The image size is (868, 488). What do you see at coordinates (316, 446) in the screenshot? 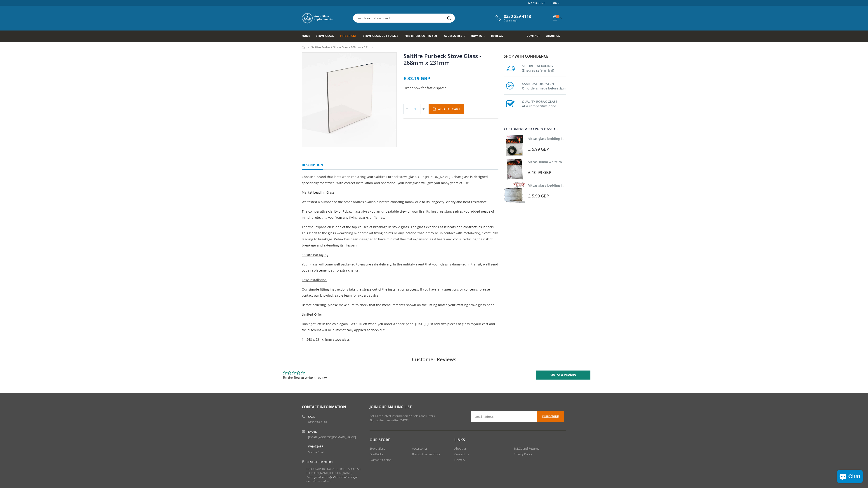
I see `b: WhatsApp` at bounding box center [316, 446].